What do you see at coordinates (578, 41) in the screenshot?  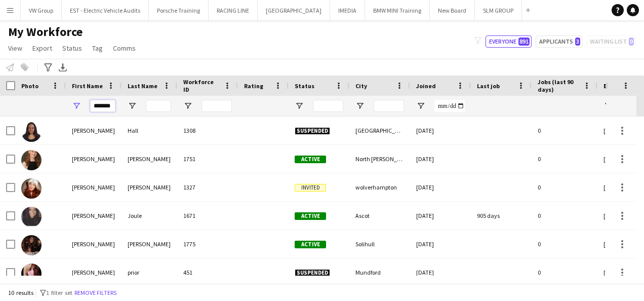 I see `span: 3` at bounding box center [578, 41].